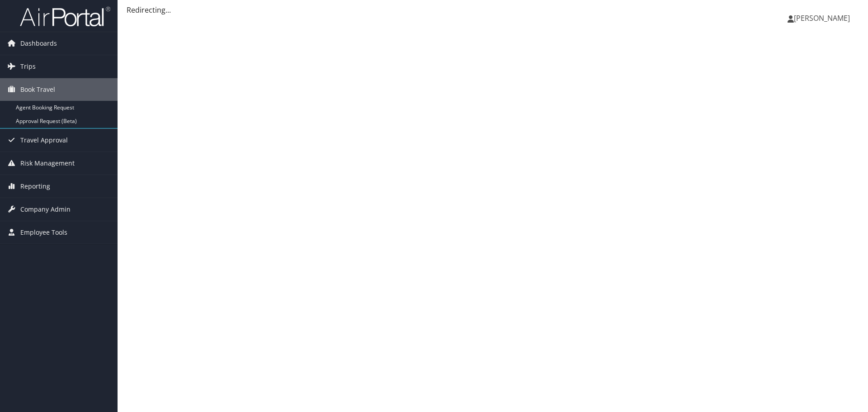  What do you see at coordinates (48, 164) in the screenshot?
I see `span: Risk Management` at bounding box center [48, 164].